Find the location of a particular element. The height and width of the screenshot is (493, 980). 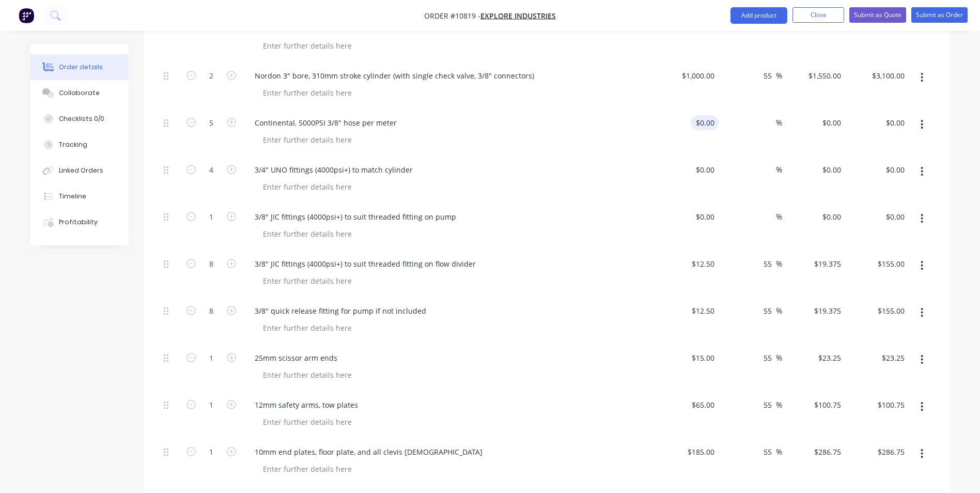

button: Tracking is located at coordinates (79, 145).